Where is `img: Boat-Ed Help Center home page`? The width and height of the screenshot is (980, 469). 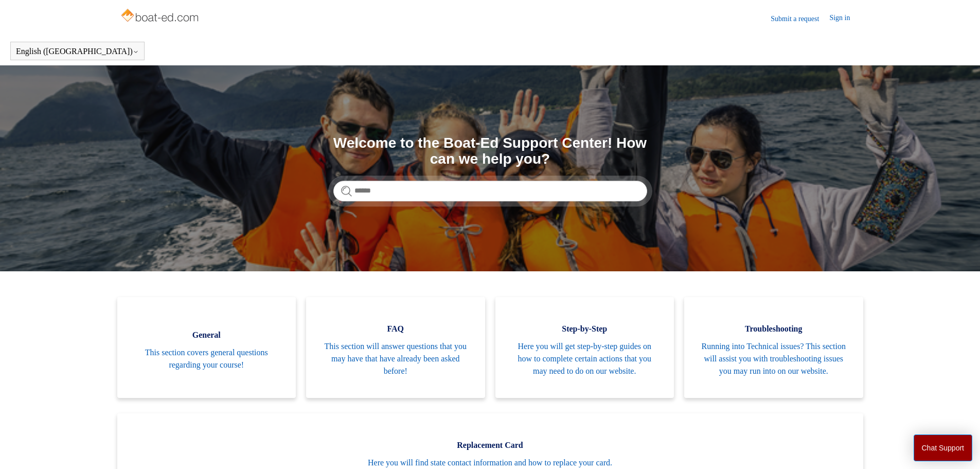
img: Boat-Ed Help Center home page is located at coordinates (160, 17).